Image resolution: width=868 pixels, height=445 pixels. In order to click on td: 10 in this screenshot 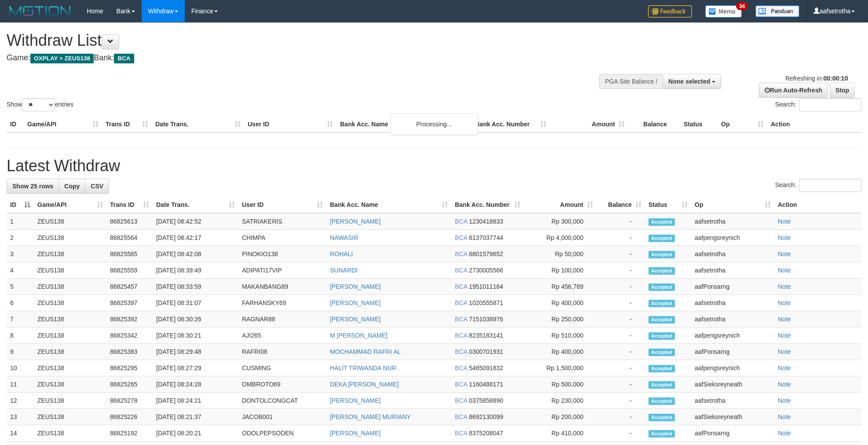, I will do `click(20, 368)`.